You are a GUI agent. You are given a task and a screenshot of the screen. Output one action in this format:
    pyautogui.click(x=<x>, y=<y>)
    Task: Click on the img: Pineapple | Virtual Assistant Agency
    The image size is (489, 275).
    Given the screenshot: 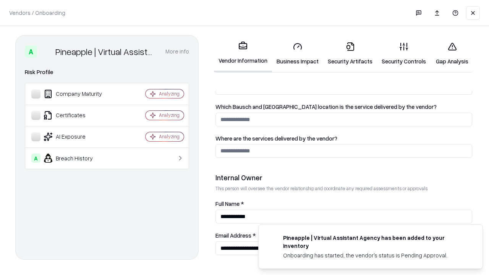 What is the action you would take?
    pyautogui.click(x=46, y=52)
    